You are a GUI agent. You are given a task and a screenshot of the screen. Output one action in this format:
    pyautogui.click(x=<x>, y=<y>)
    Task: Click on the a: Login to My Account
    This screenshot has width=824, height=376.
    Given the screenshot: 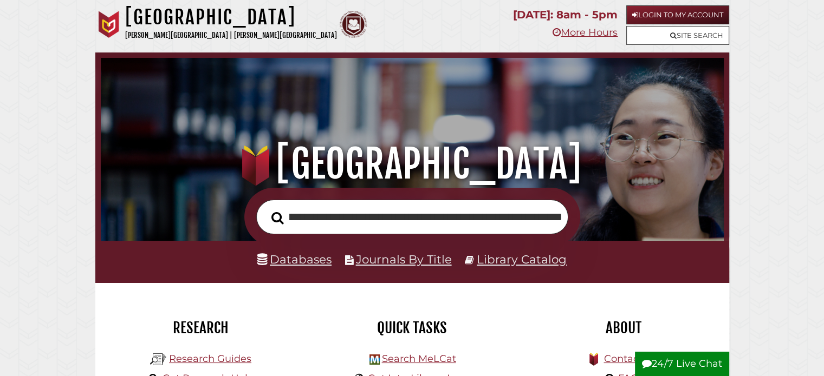 What is the action you would take?
    pyautogui.click(x=678, y=15)
    